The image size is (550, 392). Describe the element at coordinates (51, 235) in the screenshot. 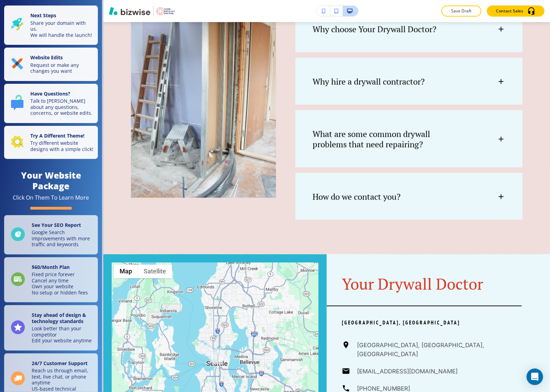

I see `a: See Your SEO ReportGoogle Search improvements with more traffic and keywords` at that location.